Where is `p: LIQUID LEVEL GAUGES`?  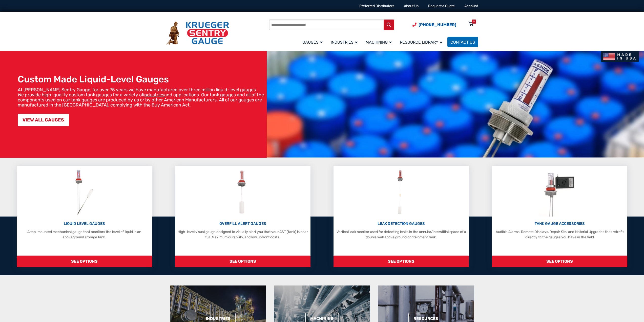 p: LIQUID LEVEL GAUGES is located at coordinates (84, 224).